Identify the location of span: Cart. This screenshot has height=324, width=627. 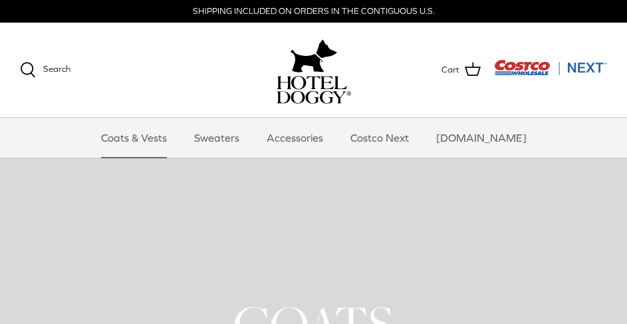
(450, 70).